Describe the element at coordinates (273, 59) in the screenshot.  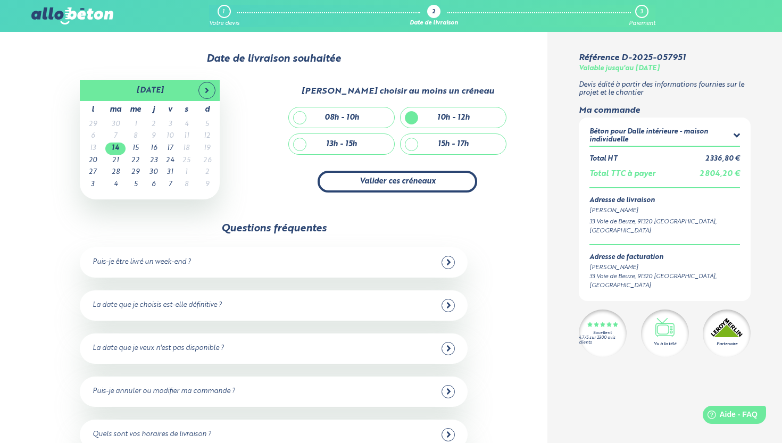
I see `div: Date de livraison souhaitée` at that location.